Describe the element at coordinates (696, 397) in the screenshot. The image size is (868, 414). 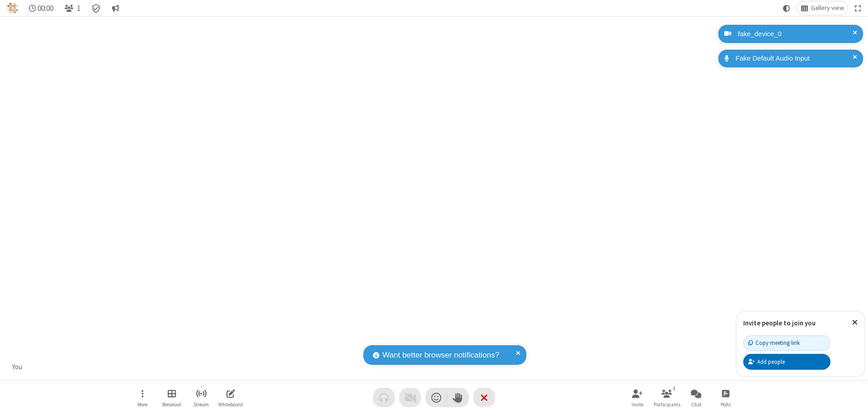
I see `button: Open chat` at that location.